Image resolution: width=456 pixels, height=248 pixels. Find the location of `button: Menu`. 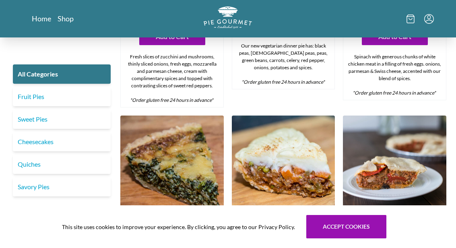

button: Menu is located at coordinates (429, 19).